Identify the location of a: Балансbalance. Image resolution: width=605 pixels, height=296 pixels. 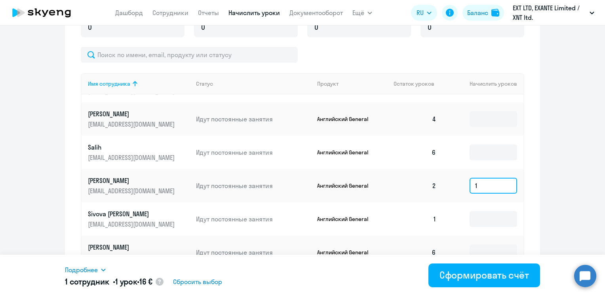
(483, 13).